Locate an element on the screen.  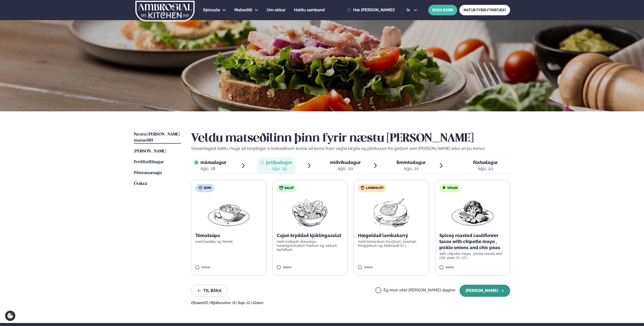
span: Útskrá is located at coordinates (140, 184).